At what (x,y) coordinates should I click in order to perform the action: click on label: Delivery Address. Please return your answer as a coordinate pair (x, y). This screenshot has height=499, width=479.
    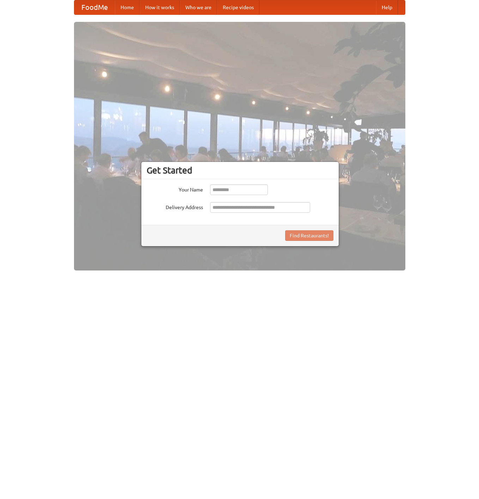
    Looking at the image, I should click on (175, 206).